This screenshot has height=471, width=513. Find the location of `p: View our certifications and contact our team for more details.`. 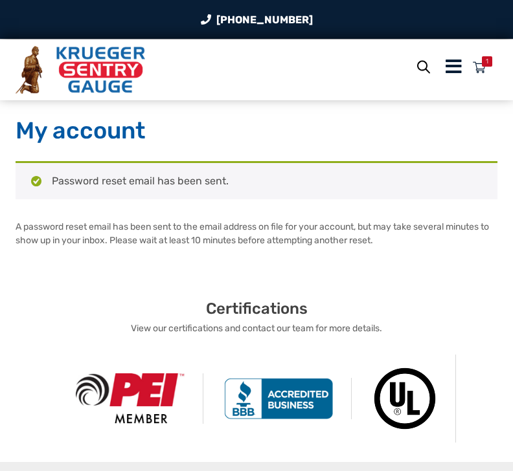

p: View our certifications and contact our team for more details. is located at coordinates (256, 328).